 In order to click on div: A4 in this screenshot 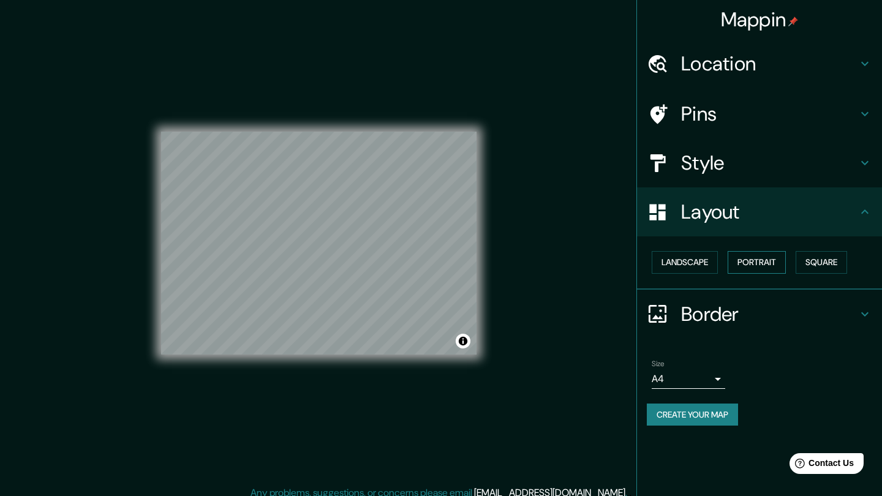, I will do `click(689, 379)`.